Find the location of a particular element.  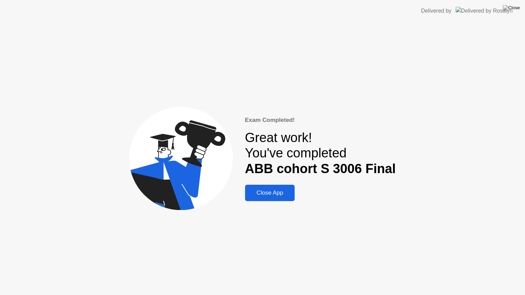

div: Exam Completed! is located at coordinates (320, 120).